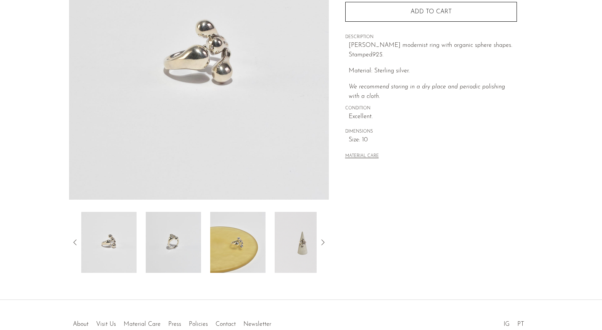 The height and width of the screenshot is (330, 602). I want to click on a: Contact, so click(225, 325).